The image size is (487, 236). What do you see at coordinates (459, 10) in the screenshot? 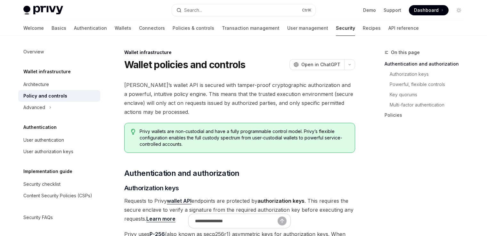
I see `button: Toggle dark mode` at bounding box center [459, 10].